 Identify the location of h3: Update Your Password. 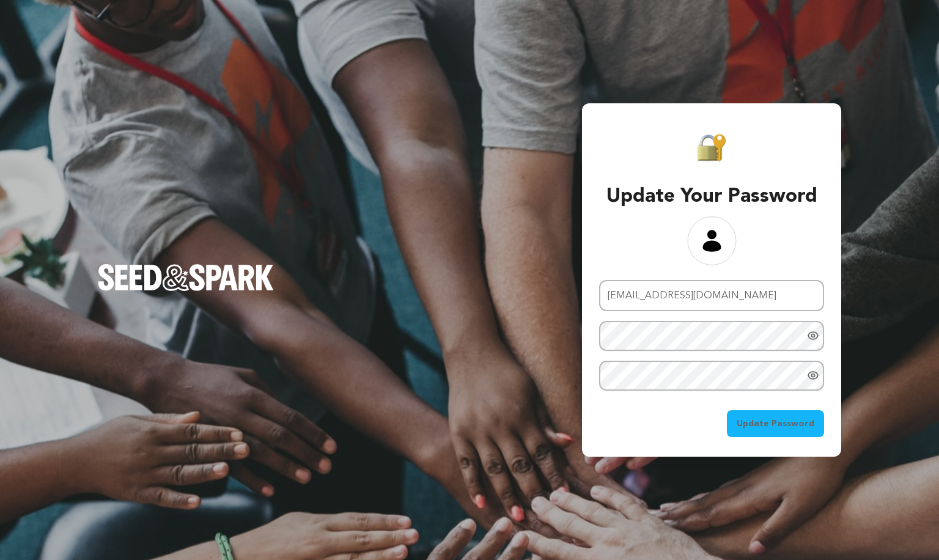
(711, 197).